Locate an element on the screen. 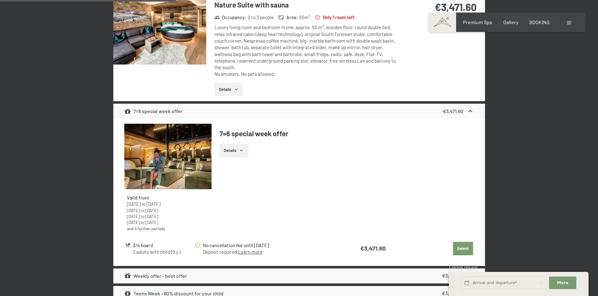  a: BOOKING is located at coordinates (539, 22).